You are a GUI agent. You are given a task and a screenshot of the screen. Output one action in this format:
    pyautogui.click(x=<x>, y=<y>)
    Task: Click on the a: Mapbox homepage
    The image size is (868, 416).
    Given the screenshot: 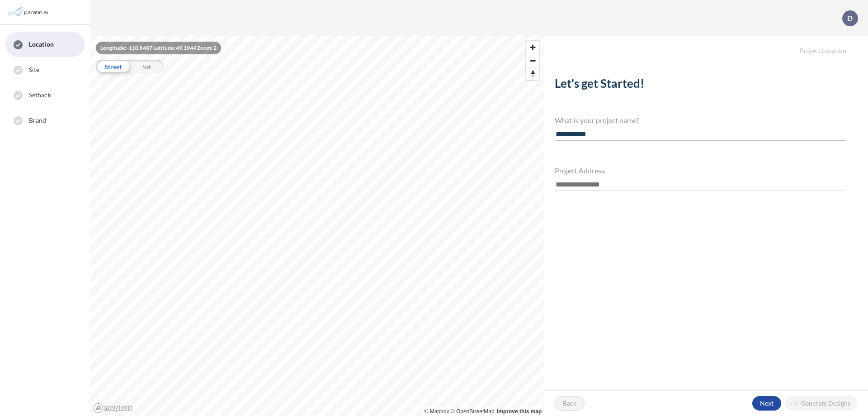 What is the action you would take?
    pyautogui.click(x=113, y=408)
    